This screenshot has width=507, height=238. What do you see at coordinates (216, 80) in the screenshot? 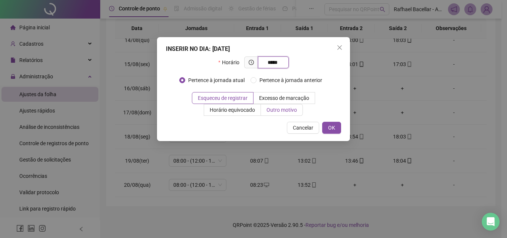
I see `span: Pertence à jornada atual` at bounding box center [216, 80].